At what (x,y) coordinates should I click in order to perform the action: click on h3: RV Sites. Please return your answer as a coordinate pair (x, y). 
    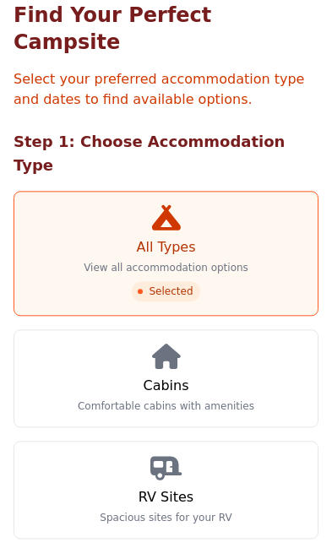
    Looking at the image, I should click on (166, 497).